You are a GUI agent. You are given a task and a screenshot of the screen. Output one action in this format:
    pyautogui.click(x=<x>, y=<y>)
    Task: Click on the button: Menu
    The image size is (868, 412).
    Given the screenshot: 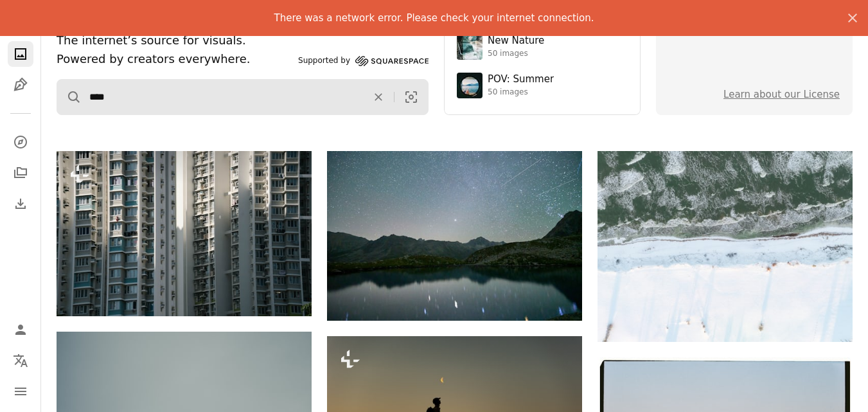 What is the action you would take?
    pyautogui.click(x=20, y=391)
    